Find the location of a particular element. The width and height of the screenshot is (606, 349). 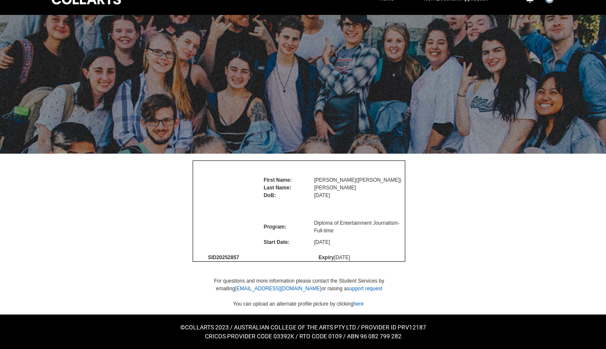

a: here is located at coordinates (359, 304).